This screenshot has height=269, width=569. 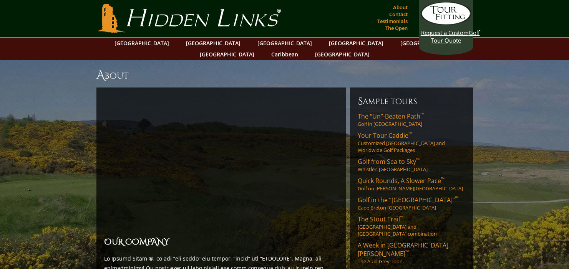 What do you see at coordinates (446, 23) in the screenshot?
I see `a: Request a CustomGolf Tour Quote` at bounding box center [446, 23].